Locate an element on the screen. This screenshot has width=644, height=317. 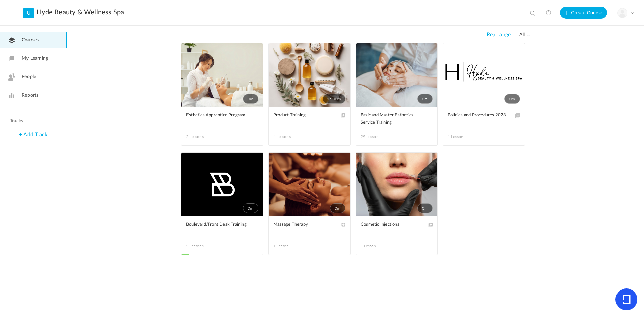
span: all is located at coordinates (524, 34).